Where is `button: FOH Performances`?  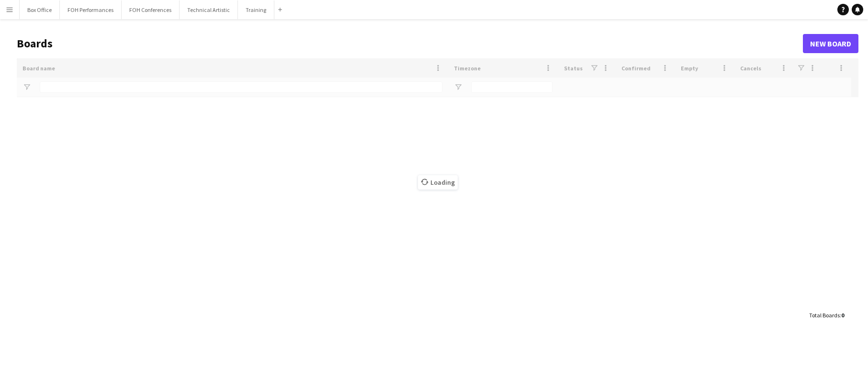
button: FOH Performances is located at coordinates (91, 9).